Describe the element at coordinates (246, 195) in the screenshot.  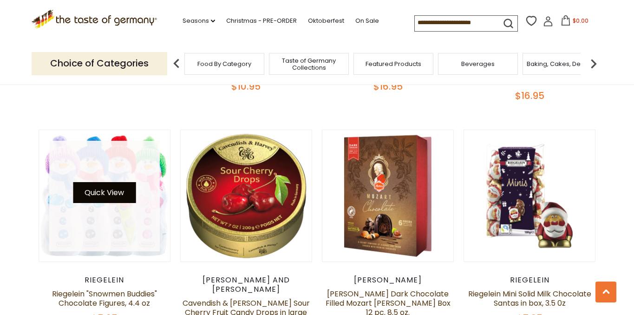
I see `img: Cavendish & Harvey Sour Cherry Fruit Candy Drops in large Tin, 200g` at that location.